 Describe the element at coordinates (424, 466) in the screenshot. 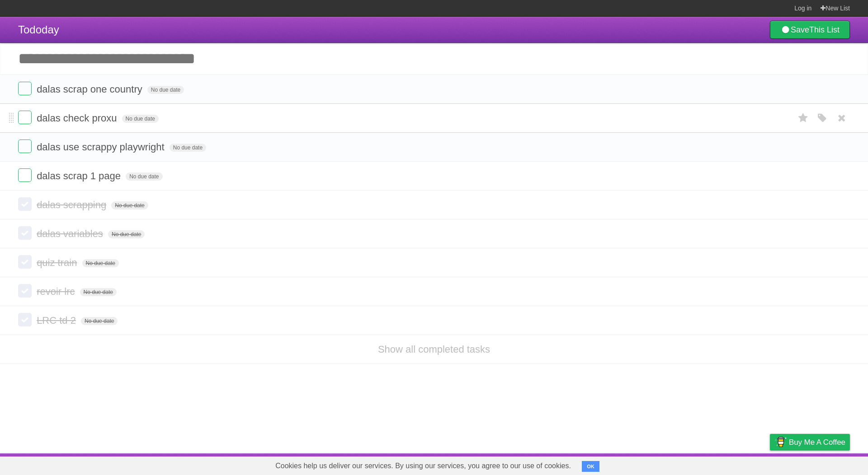

I see `span: Cookies help us deliver our services. By using our services, you agree to our use of cookies.` at that location.